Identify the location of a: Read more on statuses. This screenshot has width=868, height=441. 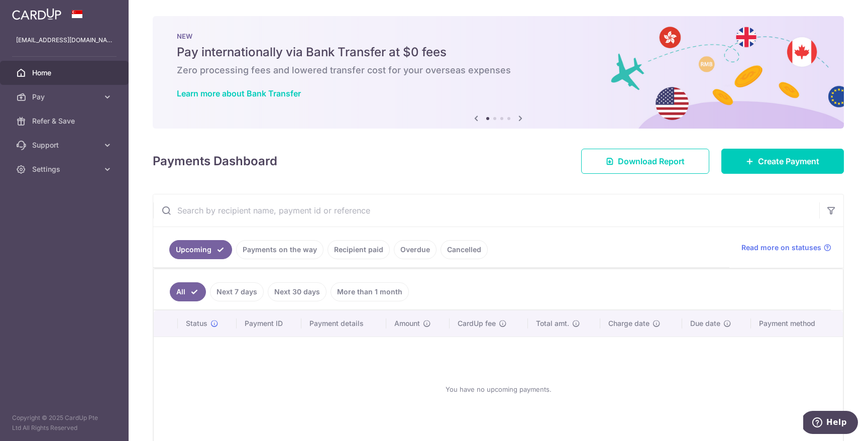
(786, 248).